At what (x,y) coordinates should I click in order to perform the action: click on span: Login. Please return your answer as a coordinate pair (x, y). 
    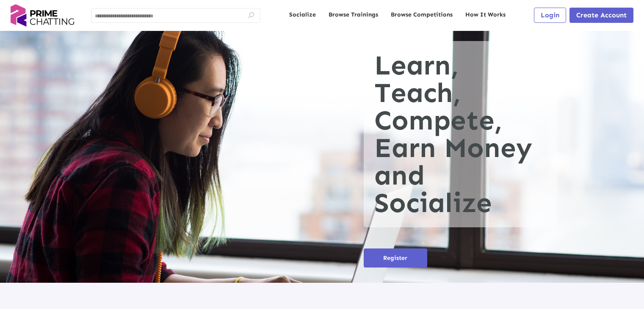
    Looking at the image, I should click on (550, 15).